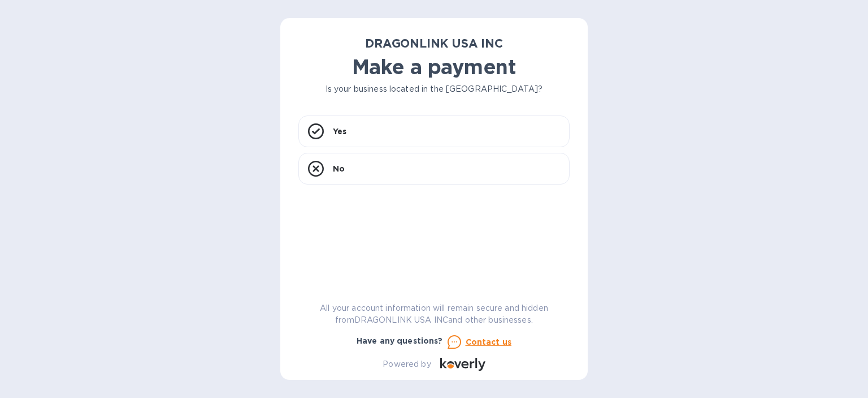  Describe the element at coordinates (339, 131) in the screenshot. I see `p: Yes` at that location.